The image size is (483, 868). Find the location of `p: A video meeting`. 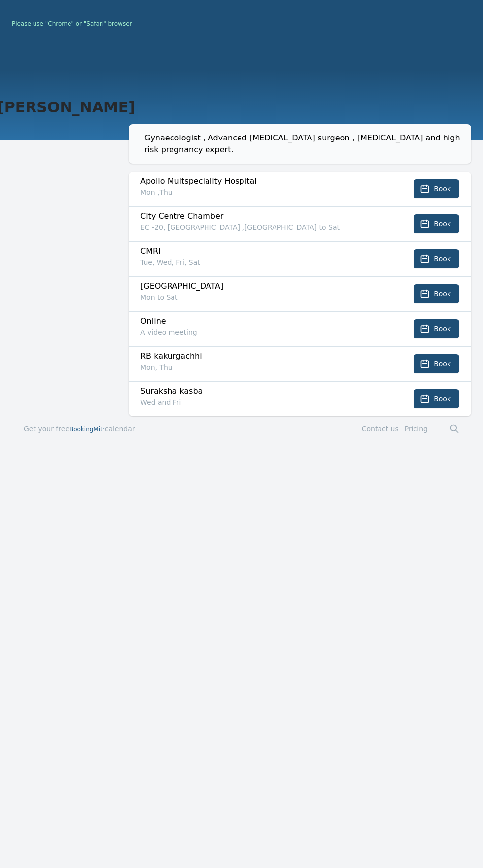

p: A video meeting is located at coordinates (266, 332).